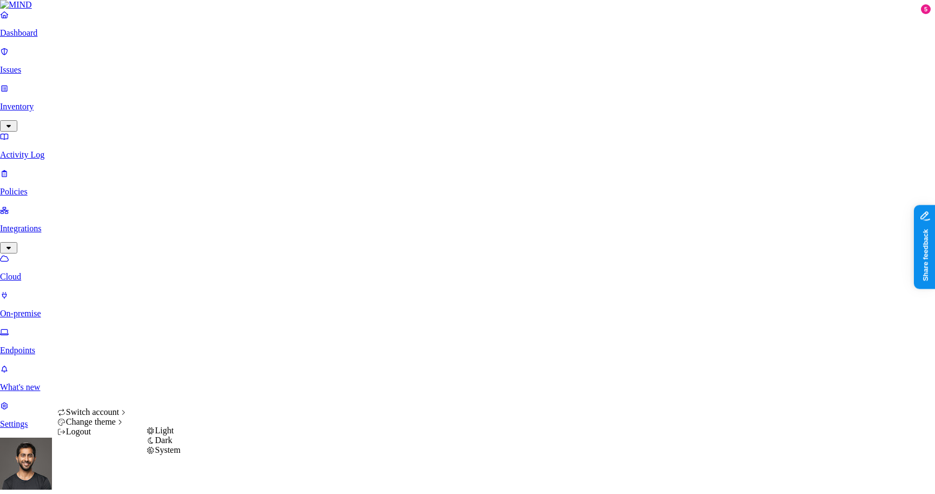 The width and height of the screenshot is (935, 494). What do you see at coordinates (164, 430) in the screenshot?
I see `span: Light` at bounding box center [164, 430].